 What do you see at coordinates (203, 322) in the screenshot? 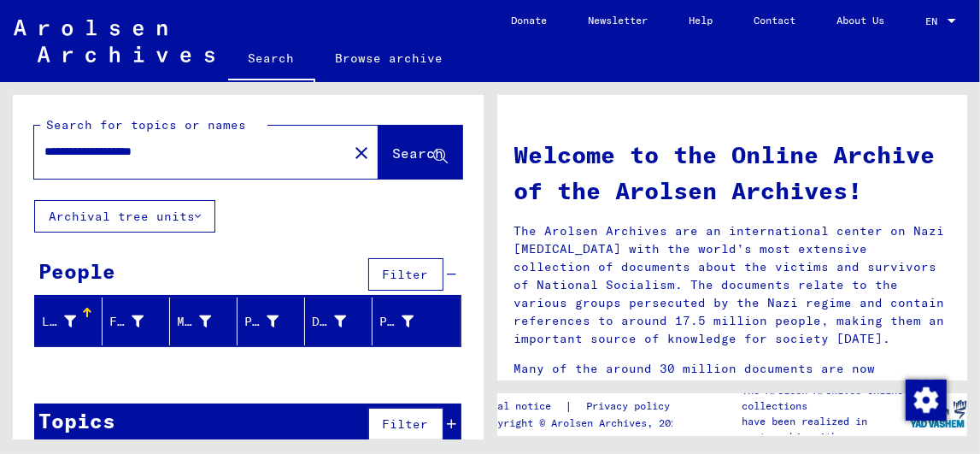
I see `mat-header-cell: Maiden Name` at bounding box center [203, 322].